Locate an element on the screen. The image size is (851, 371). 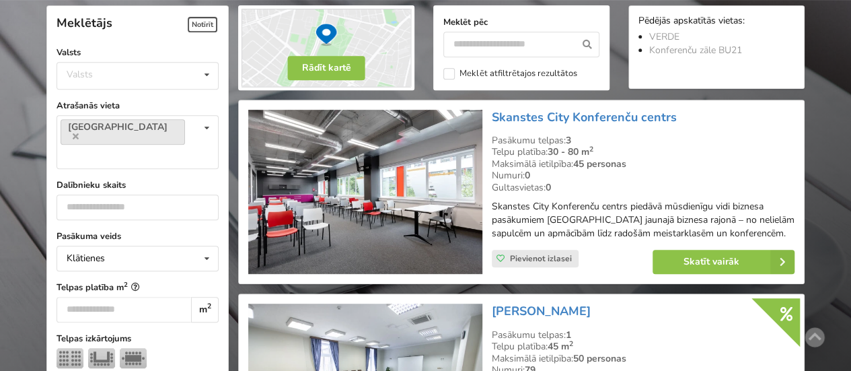
img: Teātris is located at coordinates (70, 358).